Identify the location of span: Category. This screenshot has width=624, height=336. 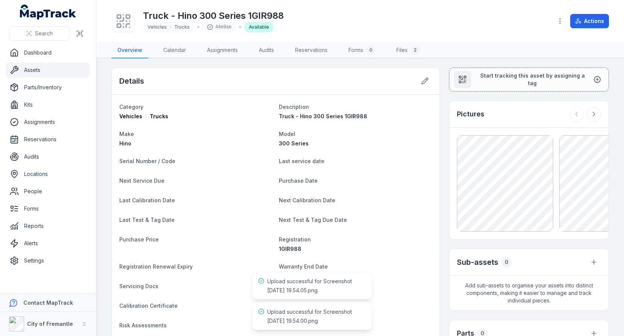
(131, 106).